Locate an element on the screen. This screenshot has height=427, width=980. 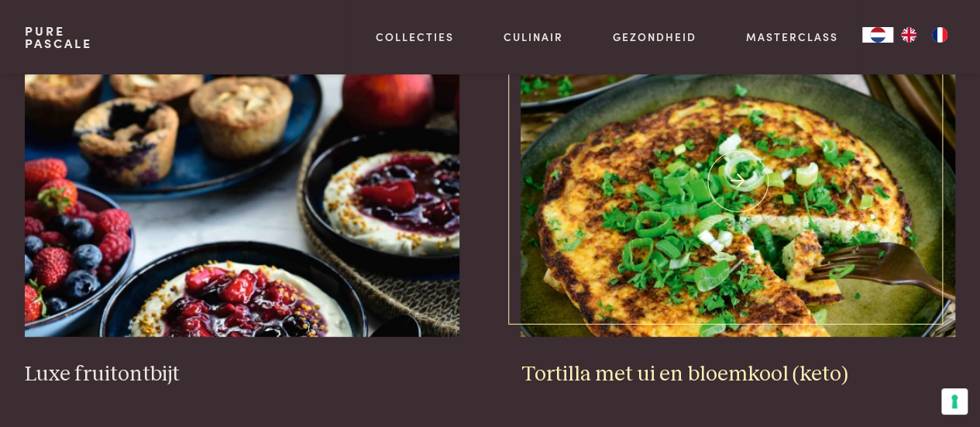
a: Collecties is located at coordinates (415, 37).